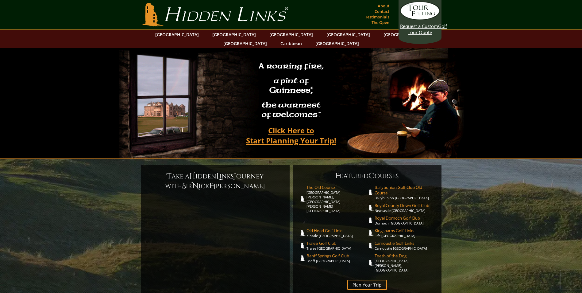  Describe the element at coordinates (195, 186) in the screenshot. I see `span: N` at that location.